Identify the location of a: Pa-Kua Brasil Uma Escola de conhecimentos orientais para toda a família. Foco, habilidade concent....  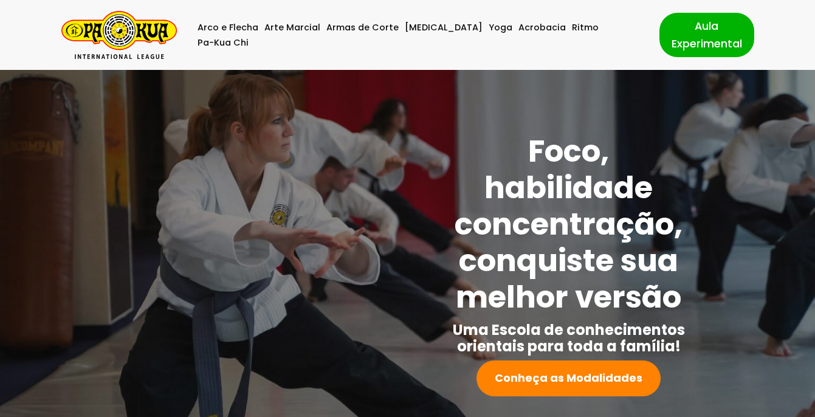
(119, 35).